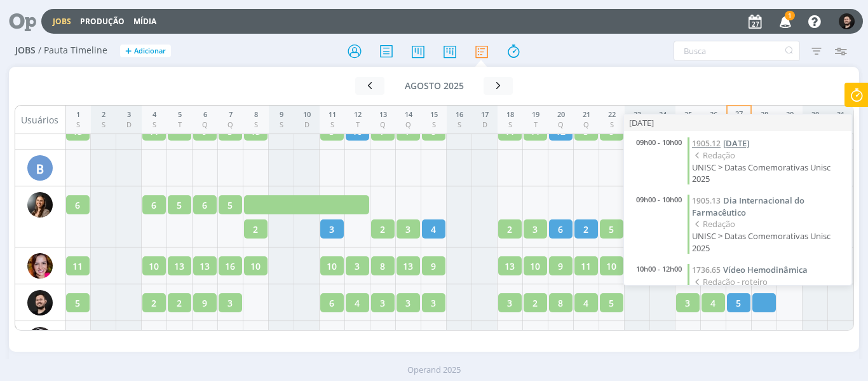  I want to click on a: Mídia, so click(145, 21).